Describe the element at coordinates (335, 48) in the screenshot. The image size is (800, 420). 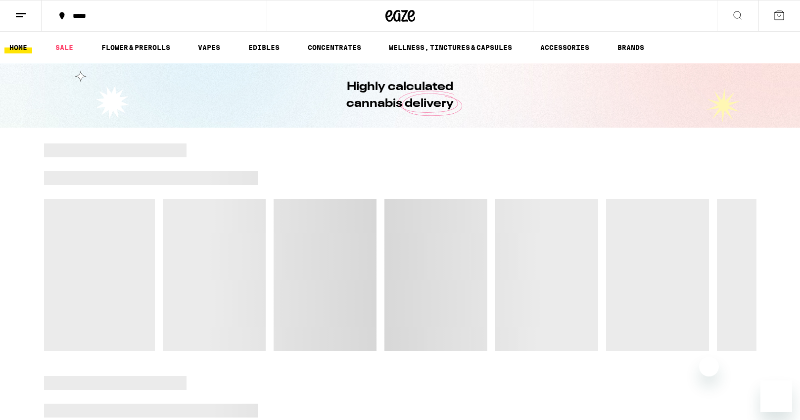
I see `a: CONCENTRATES` at that location.